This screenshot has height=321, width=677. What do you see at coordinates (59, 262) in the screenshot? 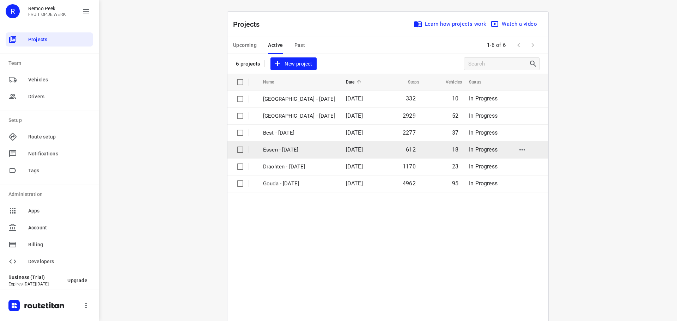
I see `span: Developers` at bounding box center [59, 262].